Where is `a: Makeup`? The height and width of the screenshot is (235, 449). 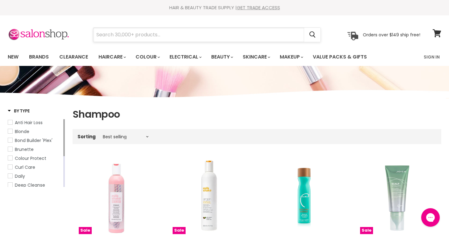 a: Makeup is located at coordinates (291, 57).